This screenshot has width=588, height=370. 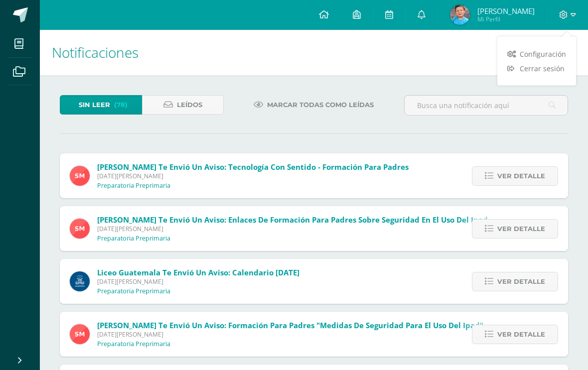 I want to click on span: Leídos, so click(x=189, y=105).